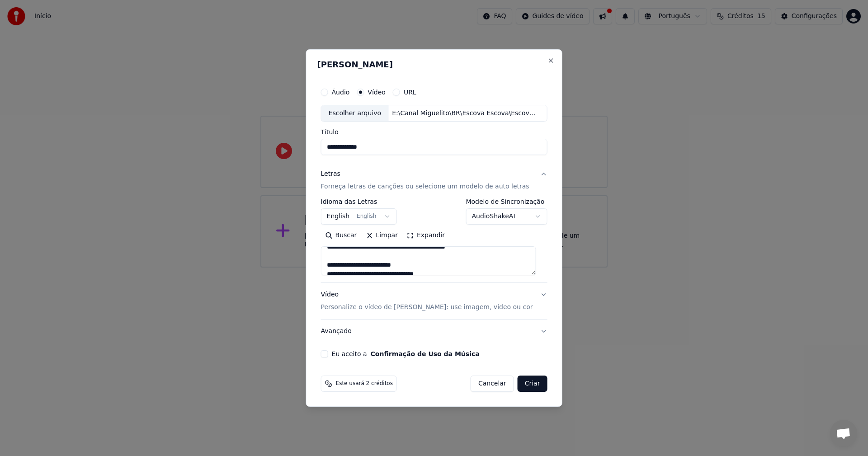 Image resolution: width=868 pixels, height=456 pixels. Describe the element at coordinates (382, 236) in the screenshot. I see `button: Limpar` at that location.